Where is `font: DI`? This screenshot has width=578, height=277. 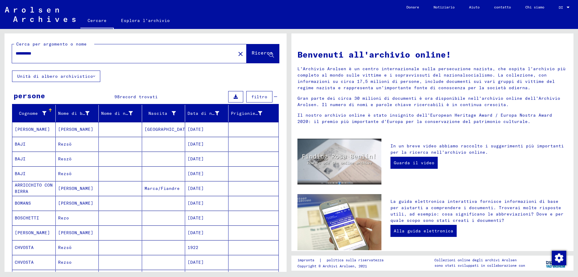
font: DI is located at coordinates (561, 7).